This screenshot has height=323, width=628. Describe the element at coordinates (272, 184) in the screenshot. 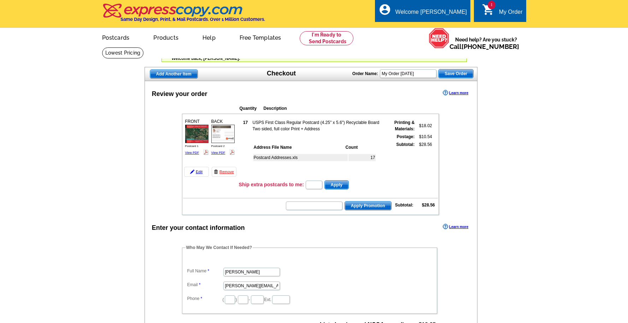

I see `h3: Ship extra postcards to me:` at that location.